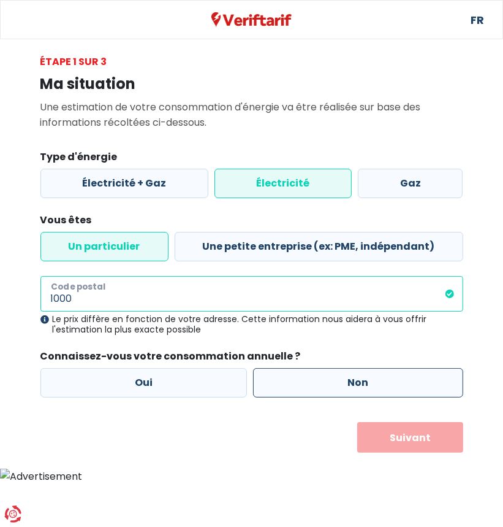 This screenshot has width=503, height=527. I want to click on legend: Type d'énergie, so click(252, 159).